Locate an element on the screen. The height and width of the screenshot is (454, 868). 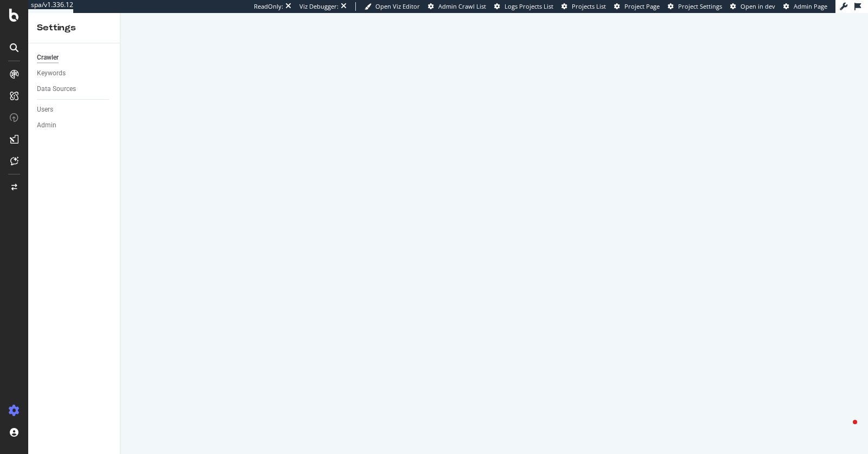
span: Project Settings is located at coordinates (700, 6).